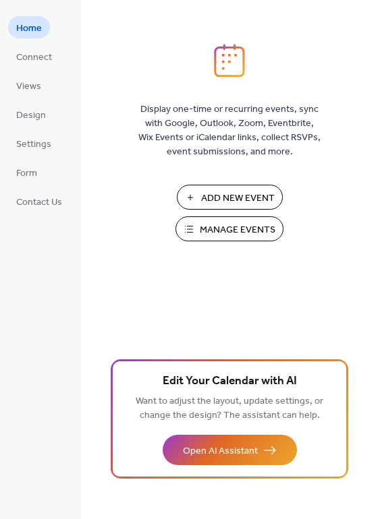  What do you see at coordinates (220, 451) in the screenshot?
I see `span: Open AI Assistant` at bounding box center [220, 451].